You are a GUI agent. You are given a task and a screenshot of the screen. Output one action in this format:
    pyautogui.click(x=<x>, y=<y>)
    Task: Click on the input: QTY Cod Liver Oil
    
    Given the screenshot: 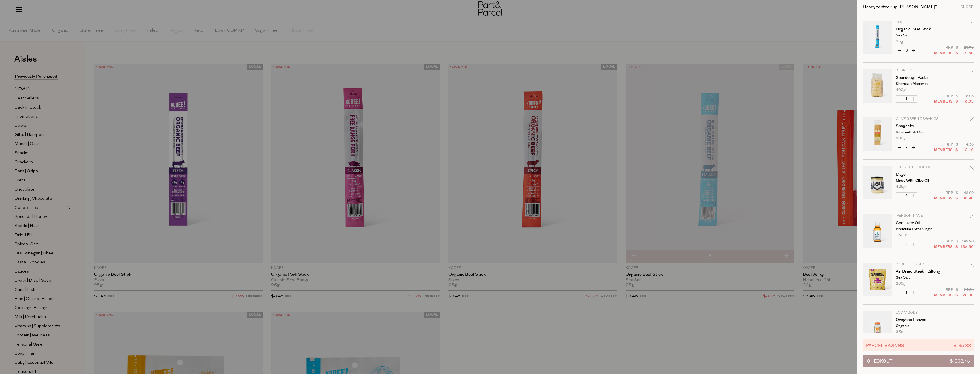 What is the action you would take?
    pyautogui.click(x=906, y=244)
    